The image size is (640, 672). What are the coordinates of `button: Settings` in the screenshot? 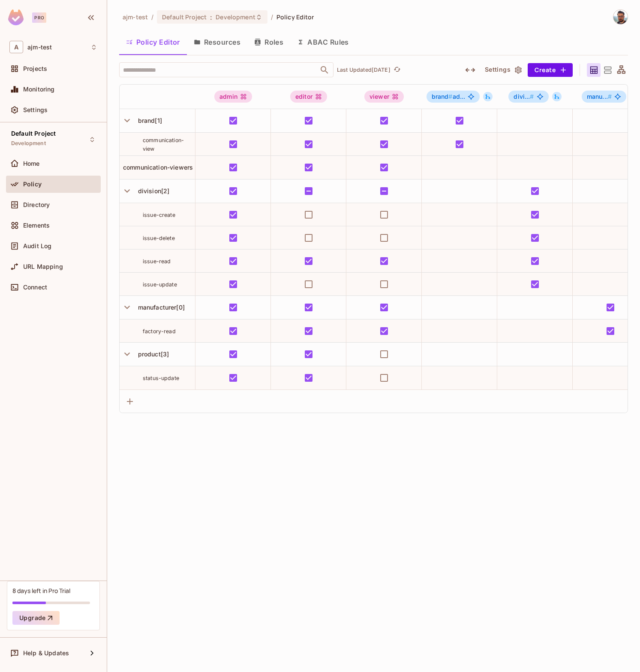 It's located at (503, 70).